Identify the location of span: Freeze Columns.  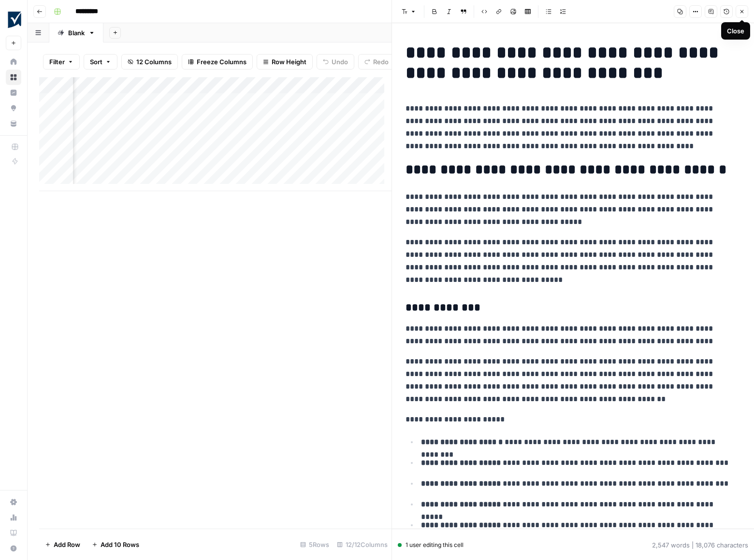
(221, 62).